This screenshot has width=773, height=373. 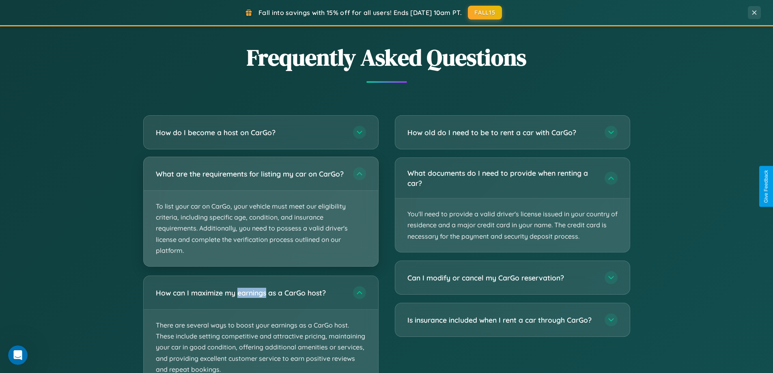 I want to click on p: To list your car on CarGo, your vehicle must meet our eligibility criteria, including specific ag..., so click(x=261, y=229).